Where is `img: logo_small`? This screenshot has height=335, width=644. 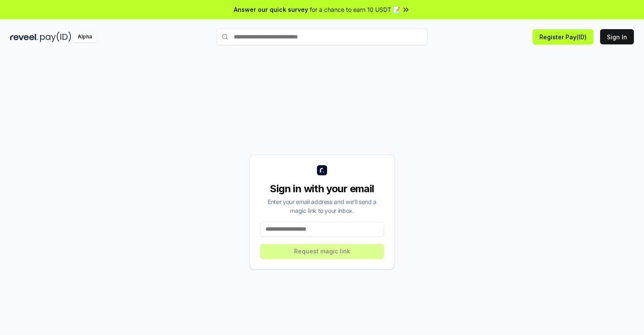
img: logo_small is located at coordinates (322, 170).